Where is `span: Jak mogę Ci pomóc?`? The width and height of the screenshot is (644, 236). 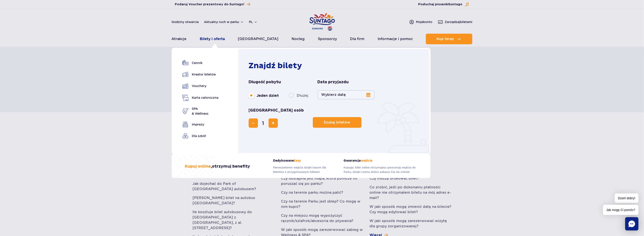 span: Jak mogę Ci pomóc? is located at coordinates (621, 210).